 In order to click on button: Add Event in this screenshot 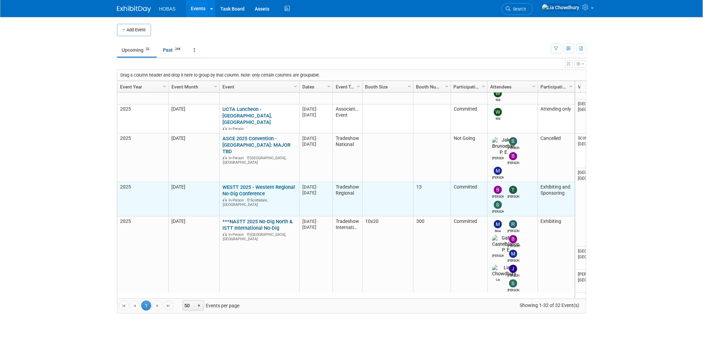, I will do `click(134, 30)`.